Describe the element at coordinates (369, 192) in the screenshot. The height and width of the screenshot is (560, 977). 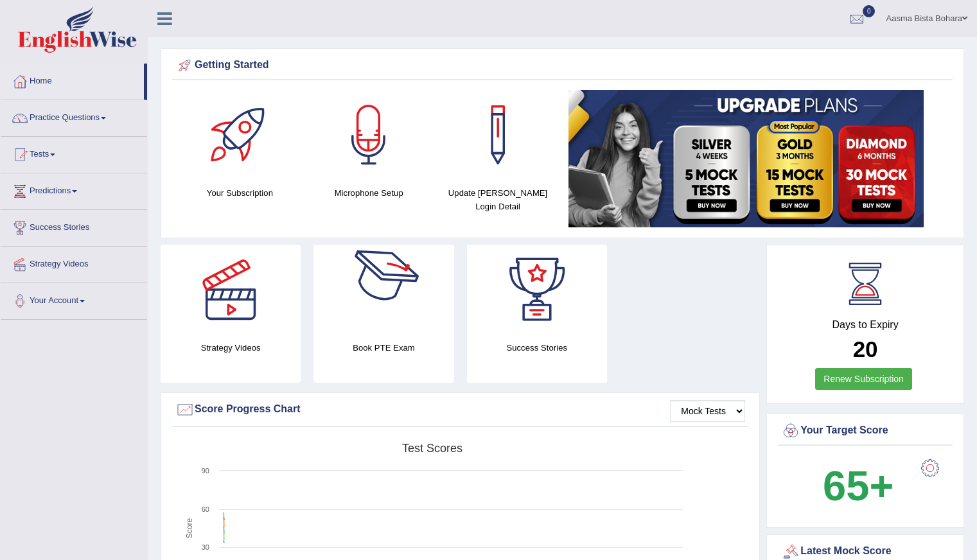
I see `h4: Microphone Setup` at that location.